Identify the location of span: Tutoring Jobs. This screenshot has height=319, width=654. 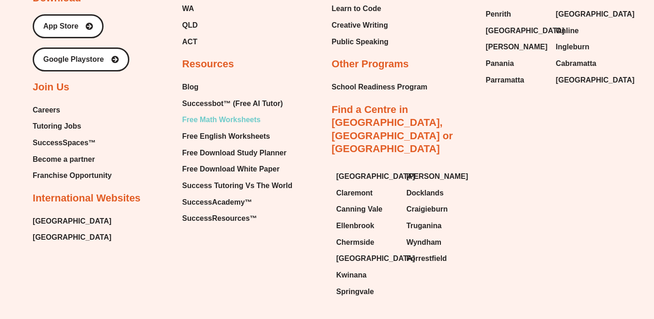
(57, 126).